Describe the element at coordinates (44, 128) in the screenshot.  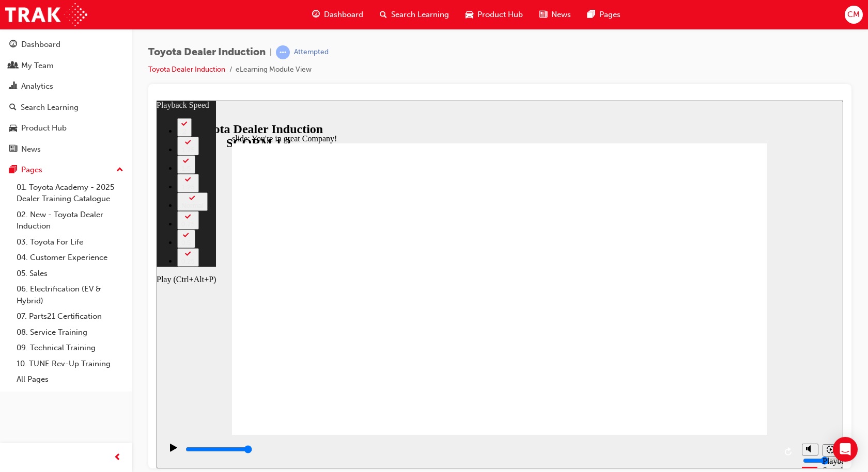
I see `div: Product Hub` at that location.